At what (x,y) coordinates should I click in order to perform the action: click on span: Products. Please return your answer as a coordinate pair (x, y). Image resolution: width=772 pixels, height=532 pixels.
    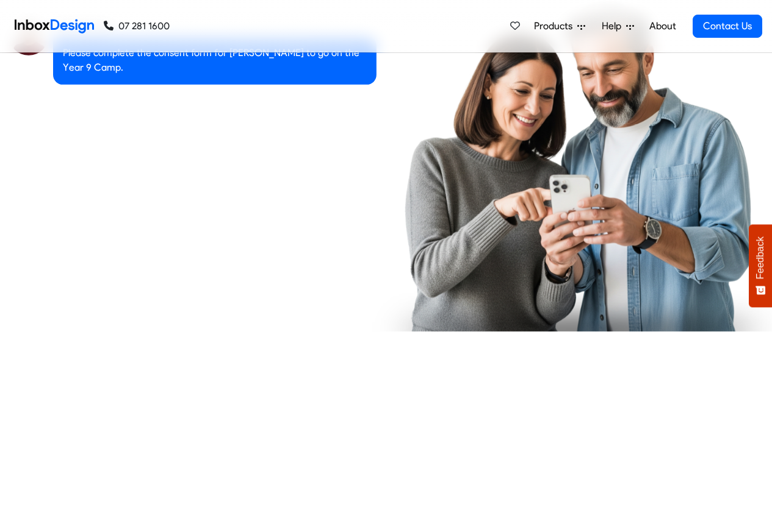
    Looking at the image, I should click on (555, 26).